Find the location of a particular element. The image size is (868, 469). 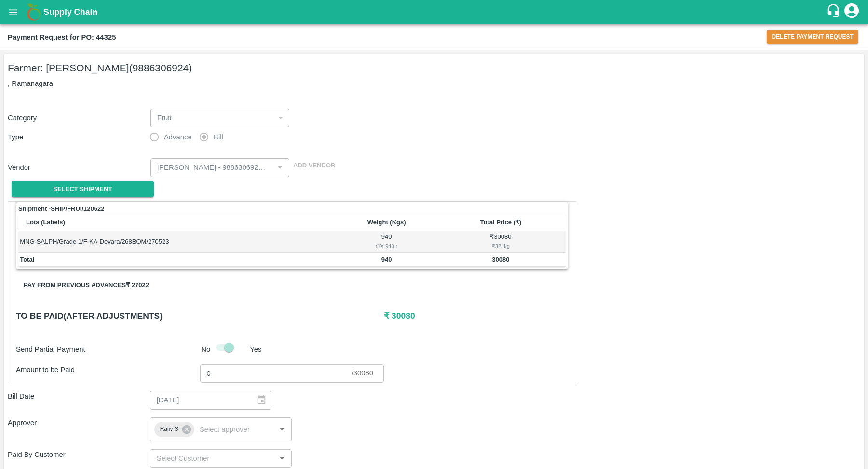

p: Amount to be Paid is located at coordinates (108, 369).